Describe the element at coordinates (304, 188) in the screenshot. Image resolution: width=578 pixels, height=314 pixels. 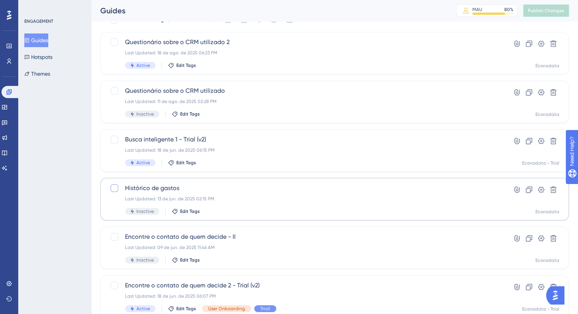
I see `span: Histórico de gastos` at that location.